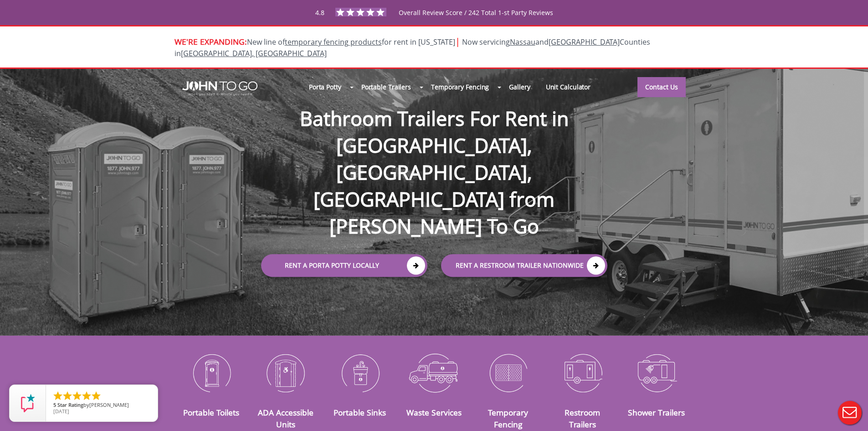 This screenshot has width=868, height=431. What do you see at coordinates (55, 405) in the screenshot?
I see `span: 5` at bounding box center [55, 405].